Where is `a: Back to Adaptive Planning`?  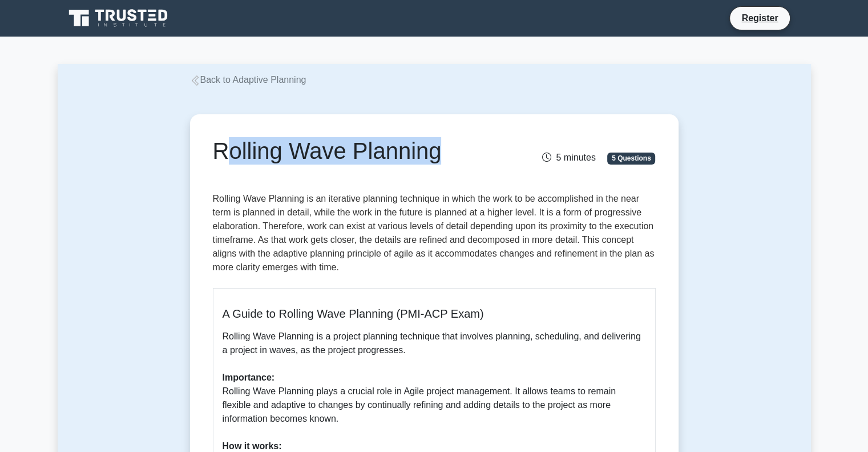 a: Back to Adaptive Planning is located at coordinates (249, 79).